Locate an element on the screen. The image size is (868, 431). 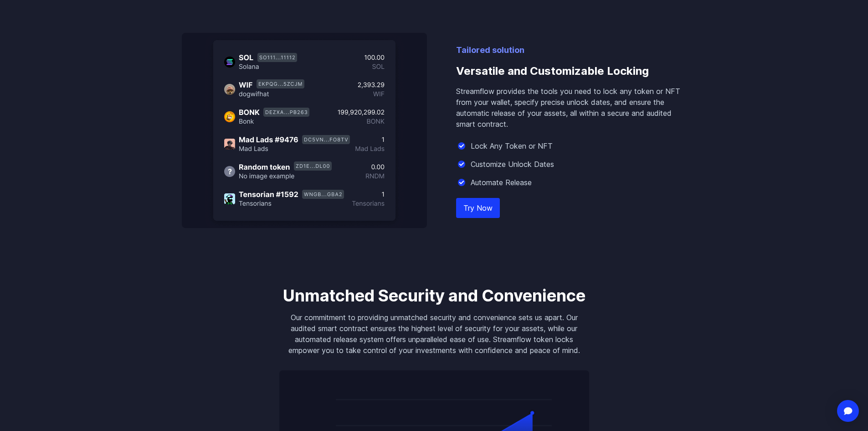
p: Lock Any Token or NFT is located at coordinates (511, 146).